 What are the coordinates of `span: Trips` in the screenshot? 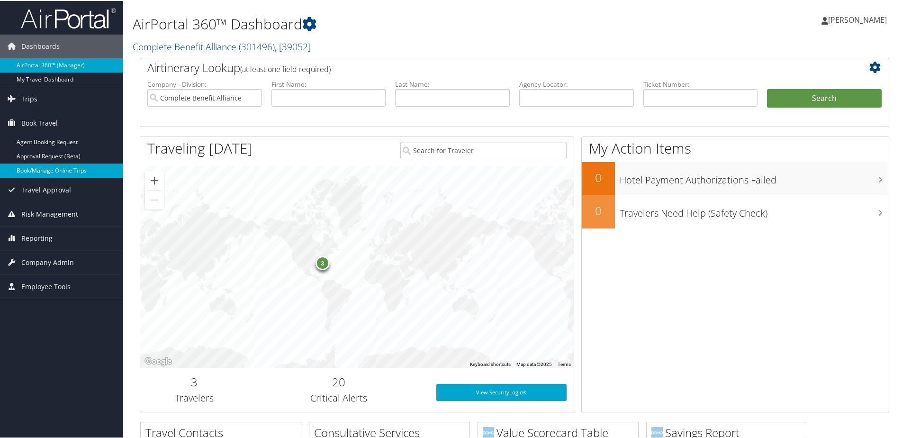 It's located at (29, 98).